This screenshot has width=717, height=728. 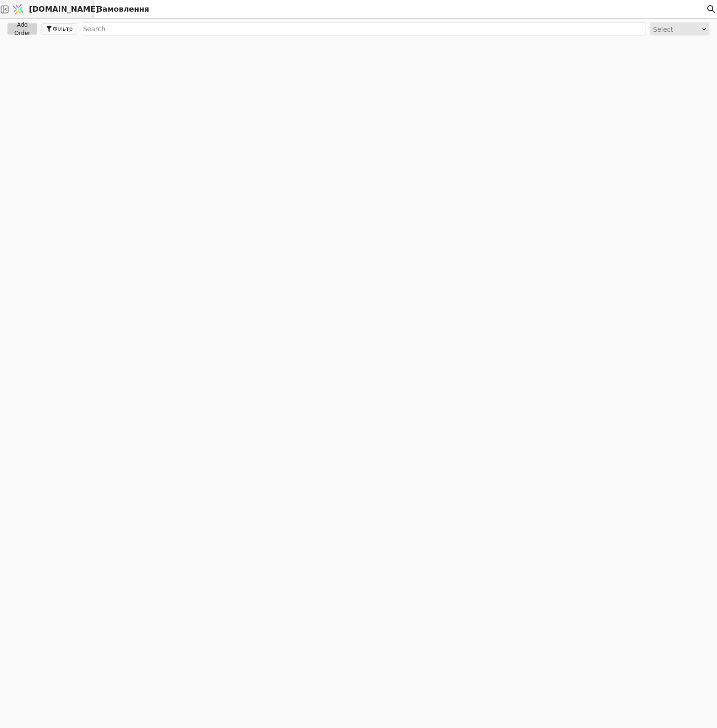 I want to click on button: Фільтр, so click(x=58, y=29).